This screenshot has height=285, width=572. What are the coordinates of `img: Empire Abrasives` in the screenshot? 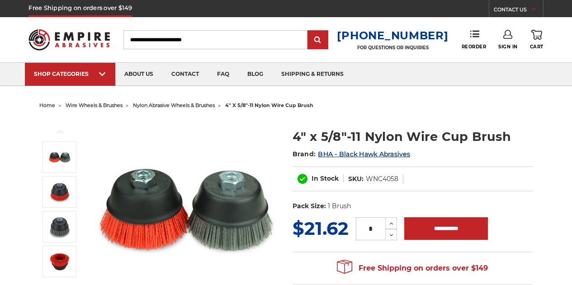 It's located at (69, 40).